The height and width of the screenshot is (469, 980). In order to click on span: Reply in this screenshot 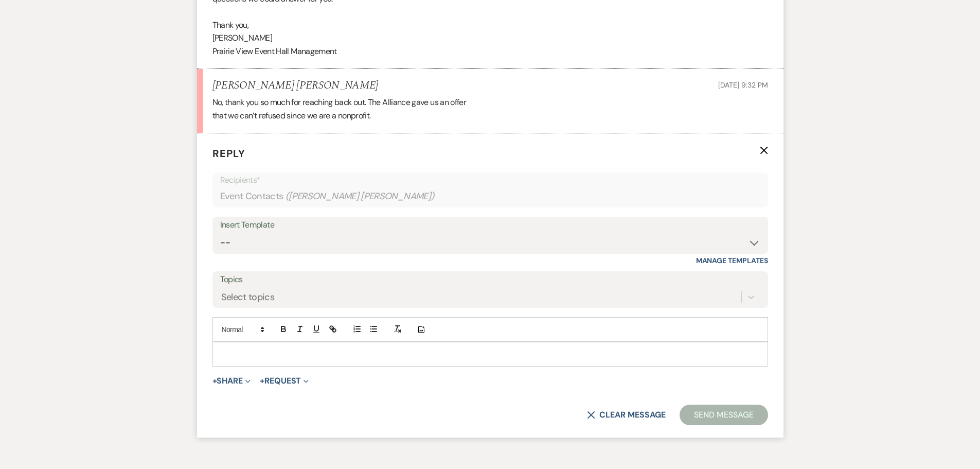, I will do `click(229, 153)`.